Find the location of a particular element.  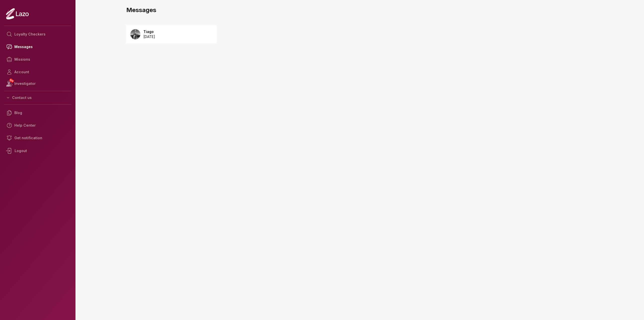

a: Blog is located at coordinates (38, 113).